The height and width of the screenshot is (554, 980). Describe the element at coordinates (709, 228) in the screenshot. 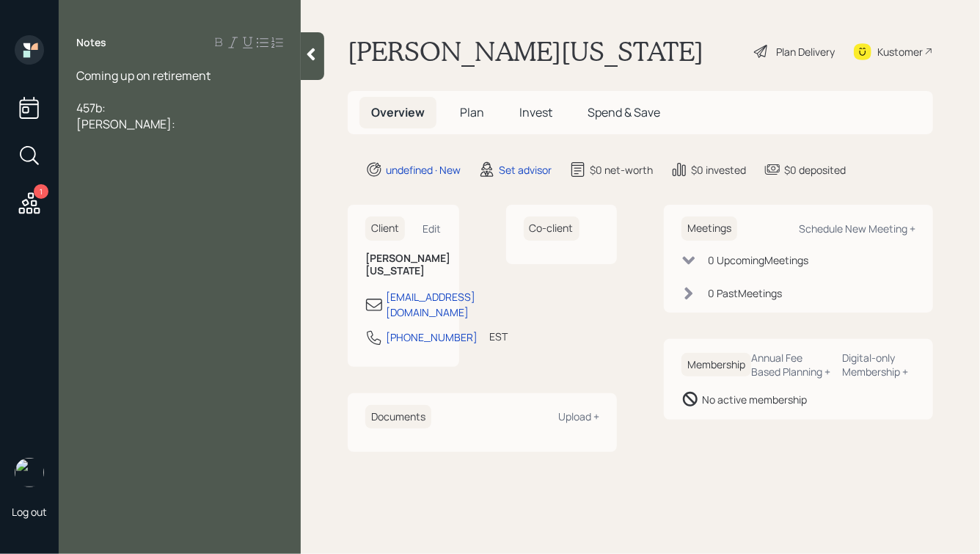

I see `h6: Meetings` at that location.